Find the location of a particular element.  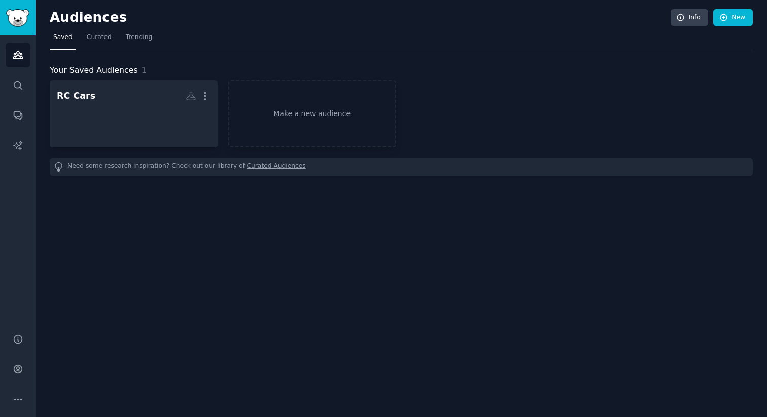

a: New is located at coordinates (733, 18).